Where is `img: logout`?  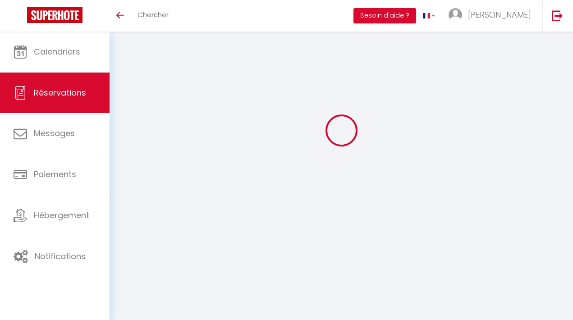
img: logout is located at coordinates (558, 15).